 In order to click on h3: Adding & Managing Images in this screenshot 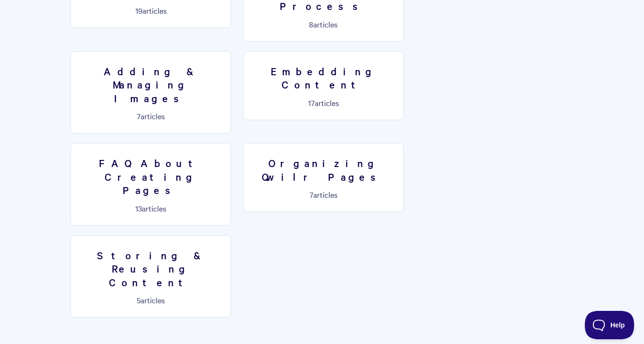, I will do `click(150, 85)`.